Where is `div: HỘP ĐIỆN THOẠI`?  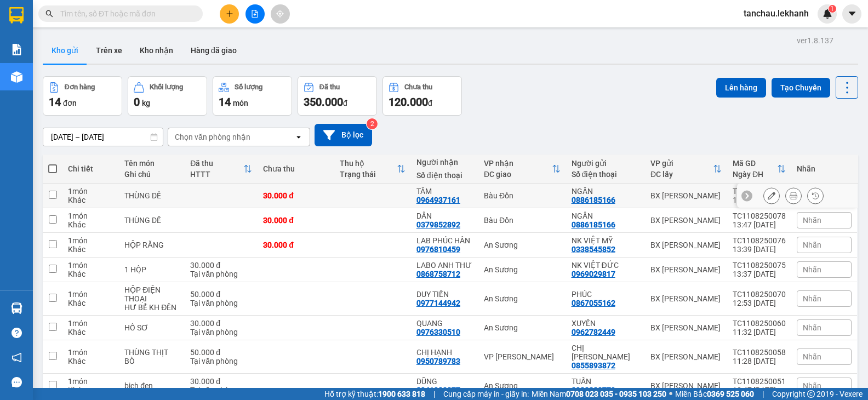
div: HỘP ĐIỆN THOẠI is located at coordinates (152, 295).